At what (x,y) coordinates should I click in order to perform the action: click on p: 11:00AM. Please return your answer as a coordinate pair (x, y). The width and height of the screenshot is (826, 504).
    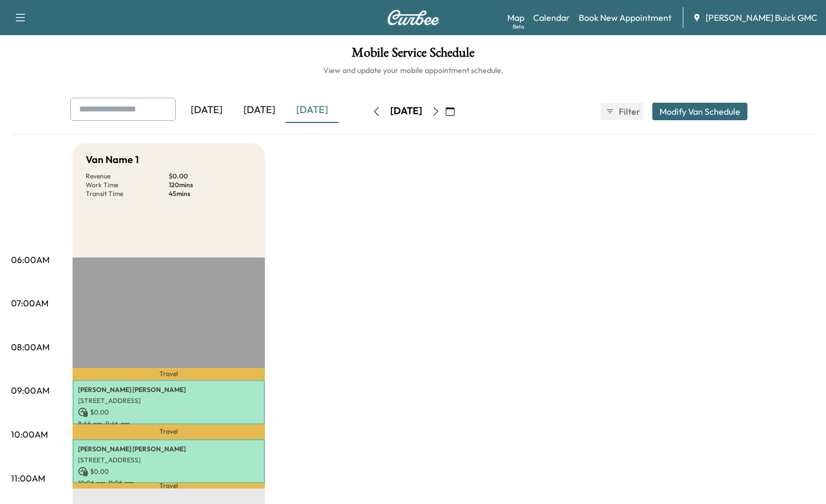
    Looking at the image, I should click on (28, 478).